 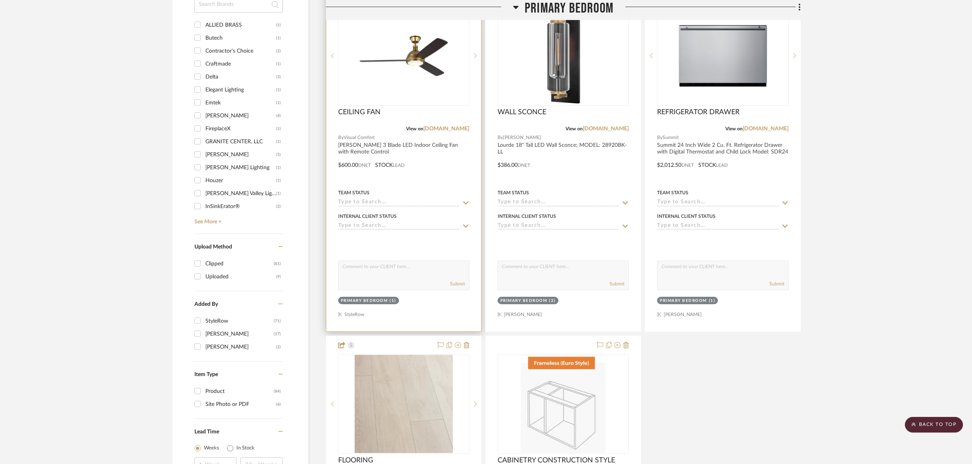 What do you see at coordinates (277, 264) in the screenshot?
I see `div: (81)` at bounding box center [277, 264].